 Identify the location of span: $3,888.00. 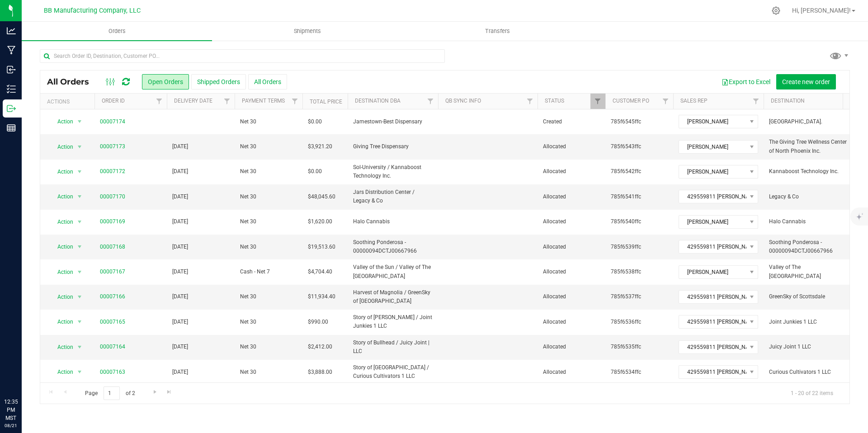
(320, 372).